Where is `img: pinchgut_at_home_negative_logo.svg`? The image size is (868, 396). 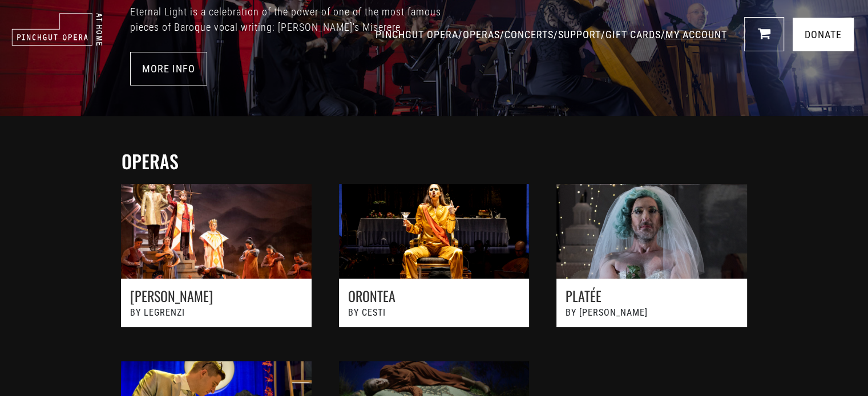
img: pinchgut_at_home_negative_logo.svg is located at coordinates (57, 29).